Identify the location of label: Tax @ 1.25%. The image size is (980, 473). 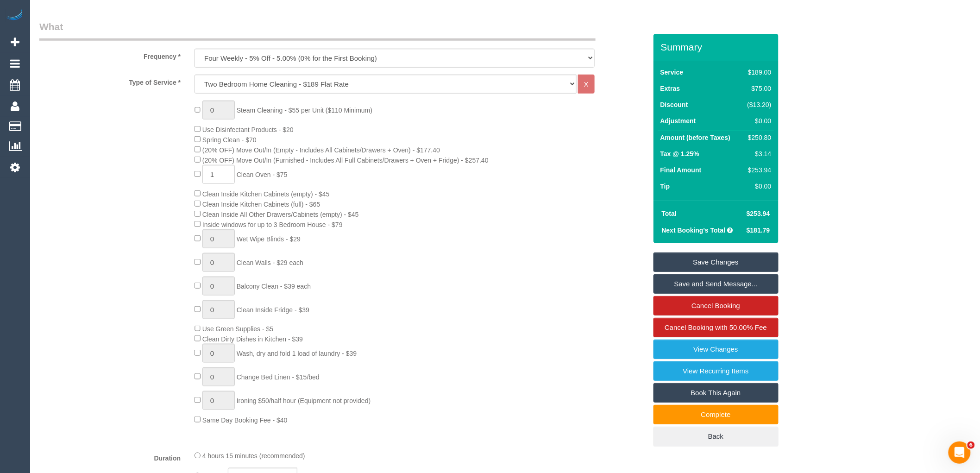
(680, 154).